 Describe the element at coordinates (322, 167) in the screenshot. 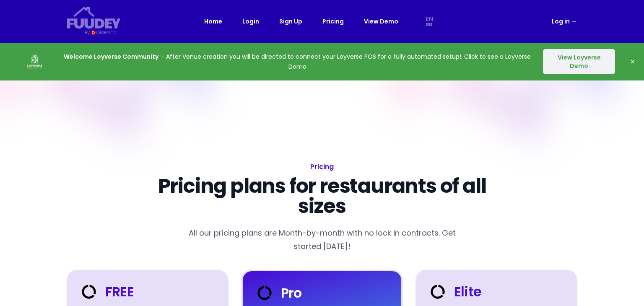

I see `h1: Pricing` at that location.